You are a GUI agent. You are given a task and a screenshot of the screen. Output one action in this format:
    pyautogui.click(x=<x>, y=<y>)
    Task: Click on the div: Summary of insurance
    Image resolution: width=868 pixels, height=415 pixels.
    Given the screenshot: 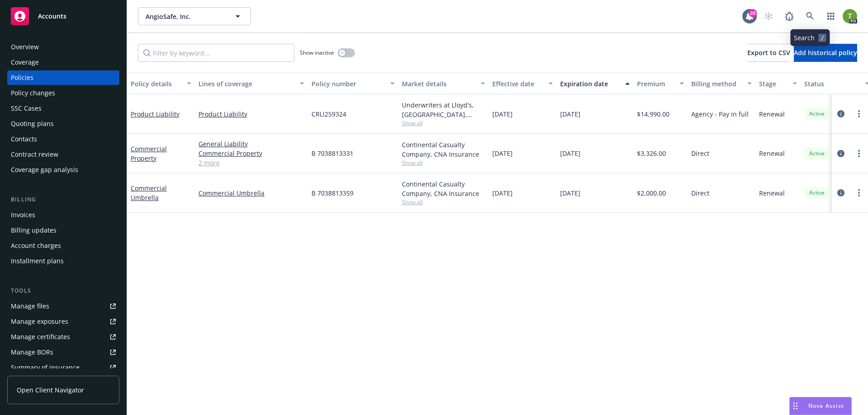 What is the action you would take?
    pyautogui.click(x=45, y=368)
    